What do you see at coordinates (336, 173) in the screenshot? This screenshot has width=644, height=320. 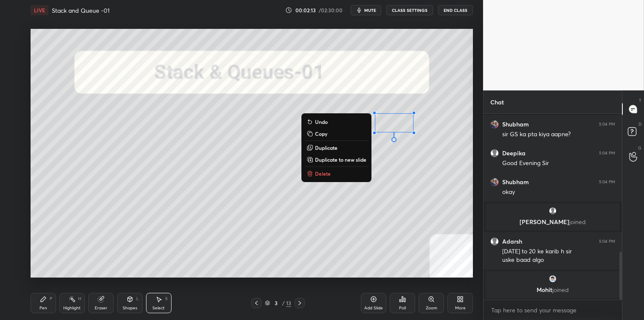 I see `button: Delete` at bounding box center [336, 173].